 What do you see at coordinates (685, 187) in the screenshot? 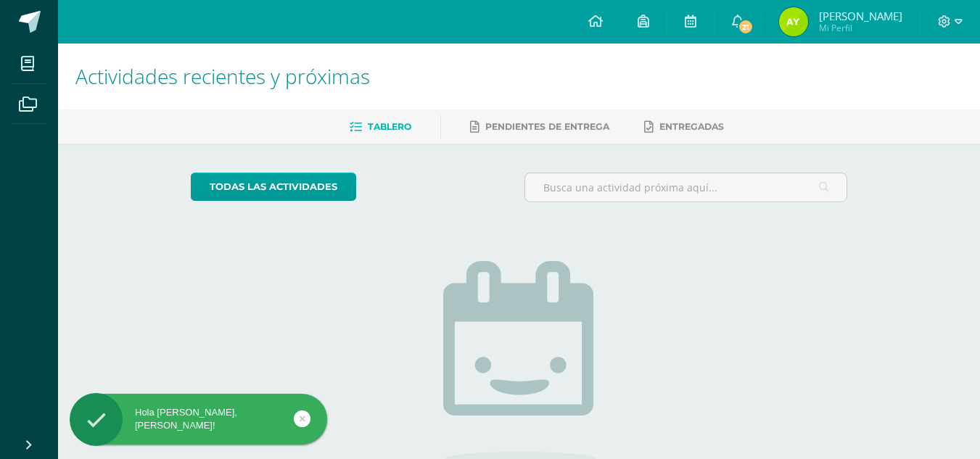
I see `input: Busca una actividad próxima aquí...` at bounding box center [685, 187].